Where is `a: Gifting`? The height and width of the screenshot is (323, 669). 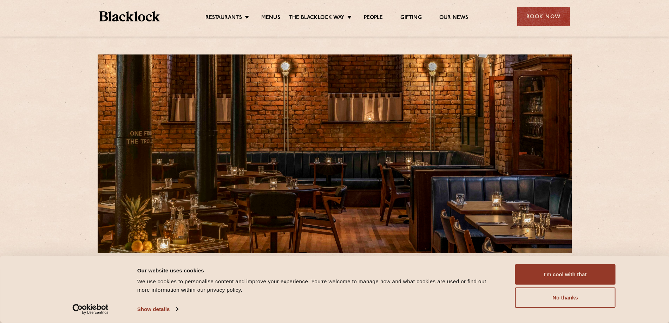
a: Gifting is located at coordinates (411, 18).